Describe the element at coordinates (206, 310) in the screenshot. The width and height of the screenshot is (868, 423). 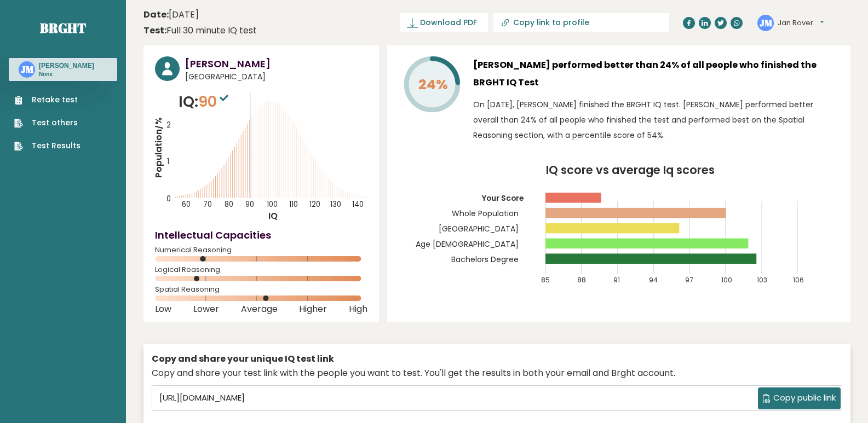
I see `span: Lower` at that location.